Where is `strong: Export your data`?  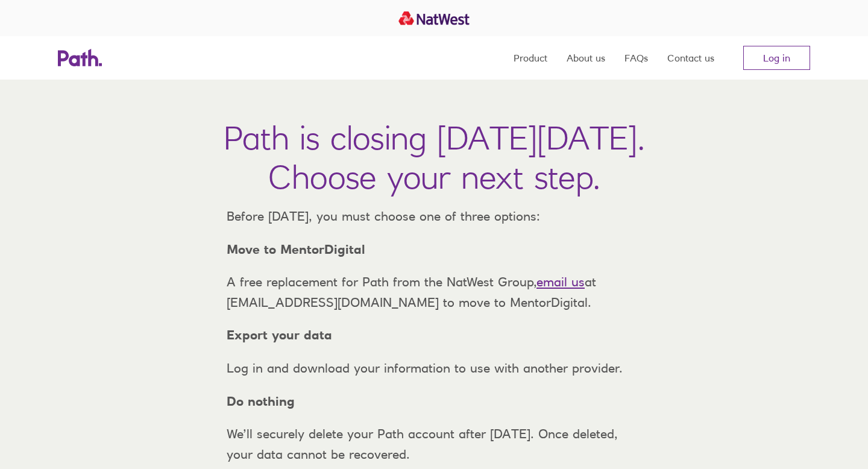 strong: Export your data is located at coordinates (279, 334).